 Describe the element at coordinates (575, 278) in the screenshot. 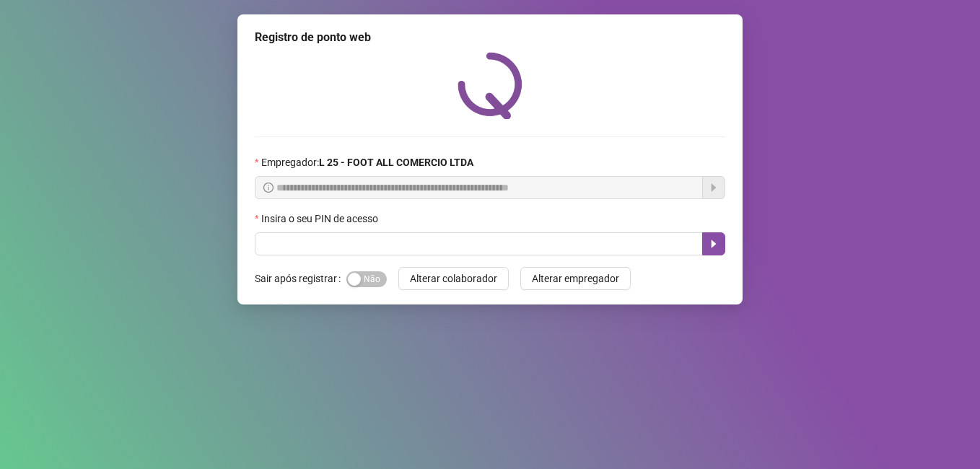

I see `span: Alterar empregador` at that location.